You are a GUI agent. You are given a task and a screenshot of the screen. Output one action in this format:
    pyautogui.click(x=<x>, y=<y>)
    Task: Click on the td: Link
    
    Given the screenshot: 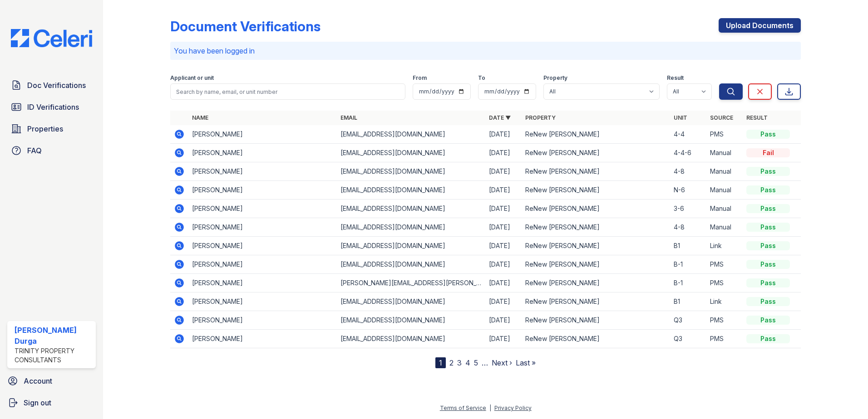 What is the action you would take?
    pyautogui.click(x=724, y=245)
    